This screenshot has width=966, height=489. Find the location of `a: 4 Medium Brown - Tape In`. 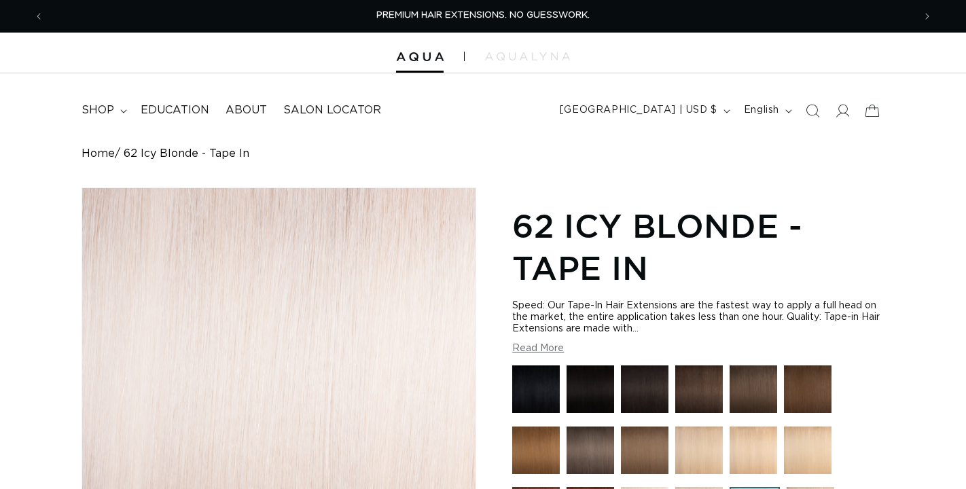

a: 4 Medium Brown - Tape In is located at coordinates (807, 393).